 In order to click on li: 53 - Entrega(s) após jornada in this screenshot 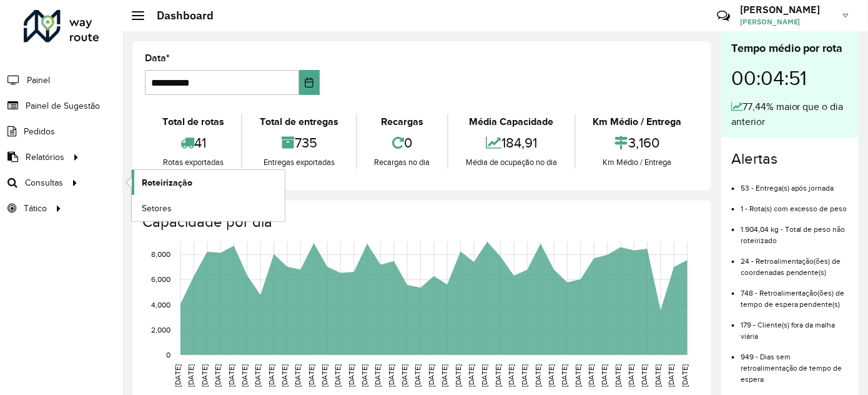, I will do `click(794, 183)`.